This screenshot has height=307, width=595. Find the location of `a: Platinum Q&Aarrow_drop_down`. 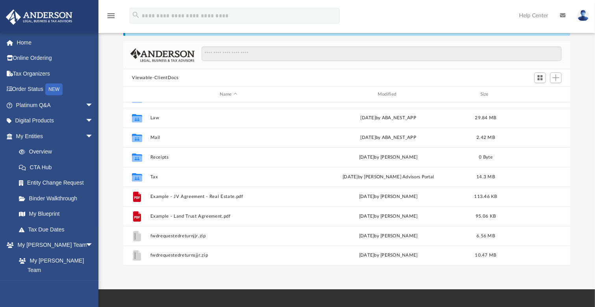

a: Platinum Q&Aarrow_drop_down is located at coordinates (55, 105).